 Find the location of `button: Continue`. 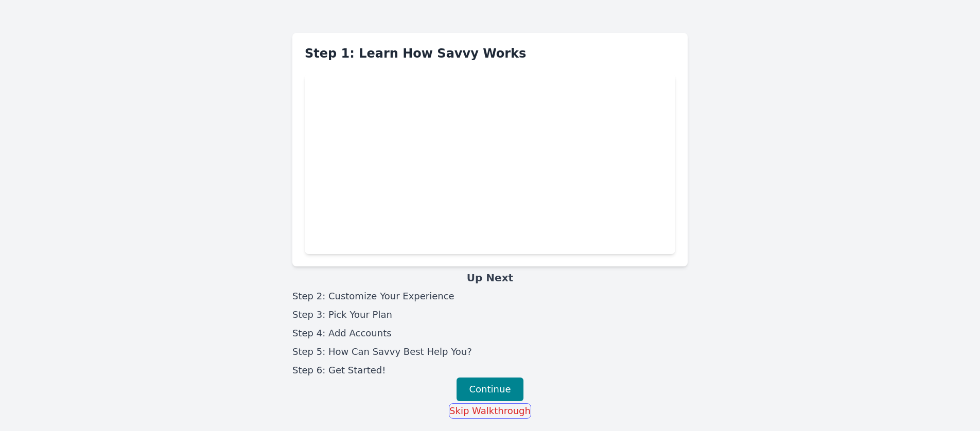

button: Continue is located at coordinates (490, 389).